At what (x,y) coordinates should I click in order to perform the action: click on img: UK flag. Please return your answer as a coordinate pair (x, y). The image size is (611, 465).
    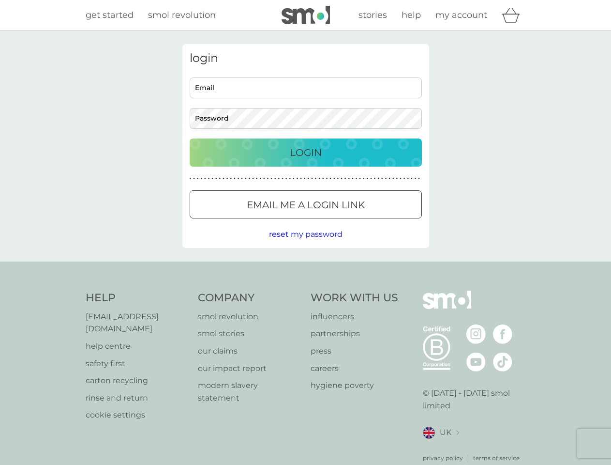
    Looking at the image, I should click on (429, 432).